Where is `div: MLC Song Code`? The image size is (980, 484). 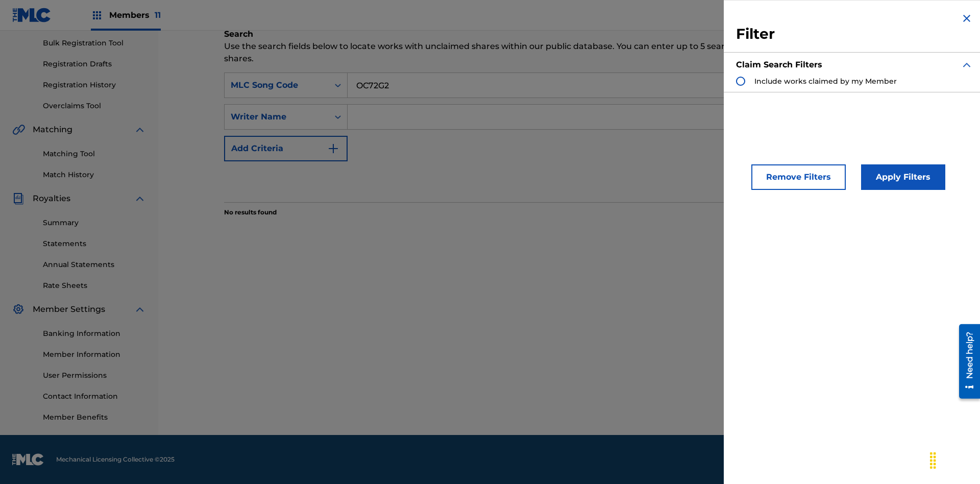
div: MLC Song Code is located at coordinates (277, 85).